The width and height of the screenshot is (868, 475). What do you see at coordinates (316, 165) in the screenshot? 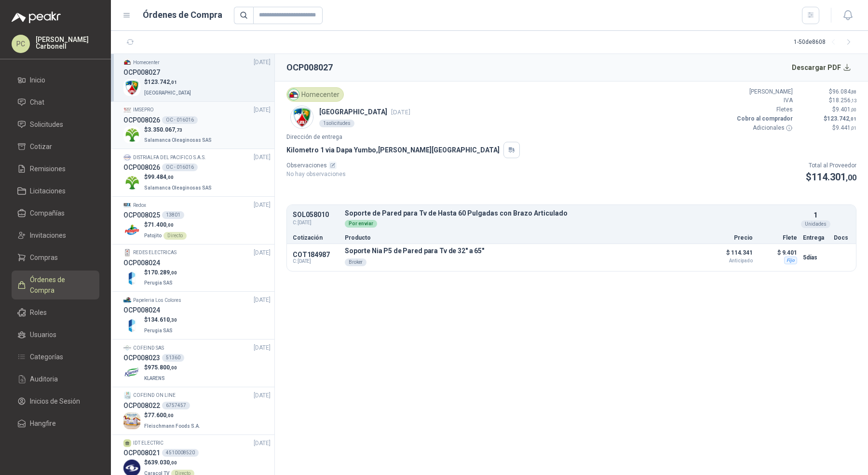
I see `p: Observaciones` at bounding box center [316, 165].